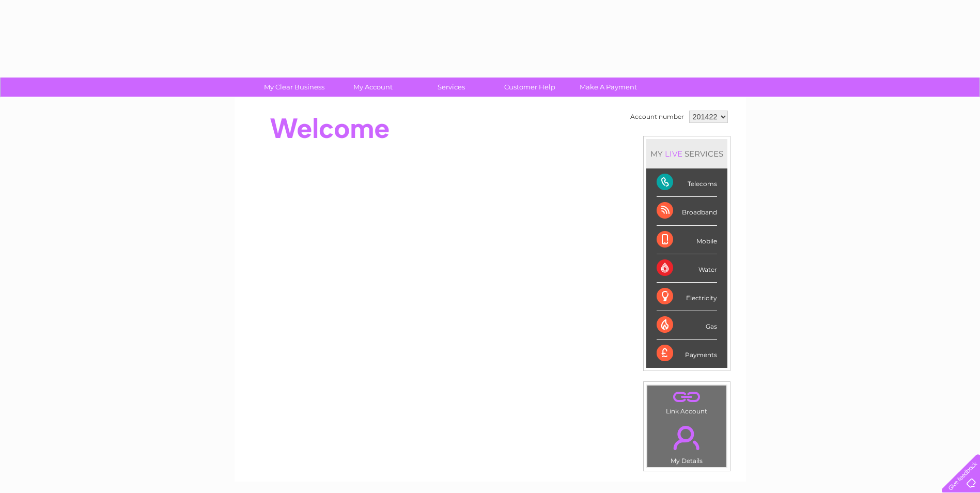  I want to click on div: Broadband, so click(686, 211).